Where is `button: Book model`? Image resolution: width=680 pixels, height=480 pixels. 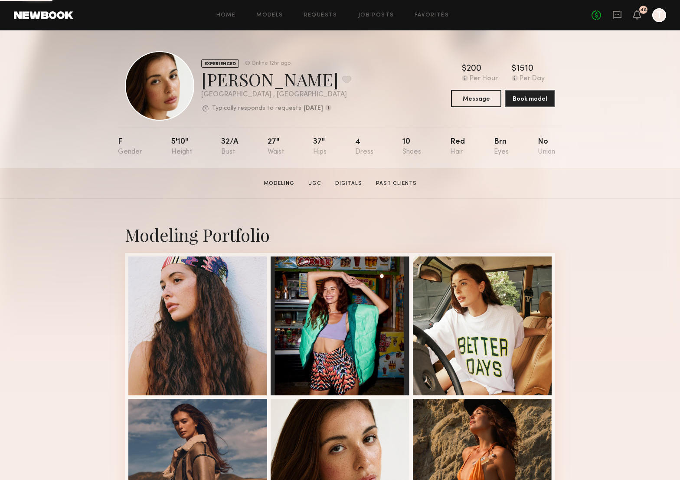 button: Book model is located at coordinates (530, 98).